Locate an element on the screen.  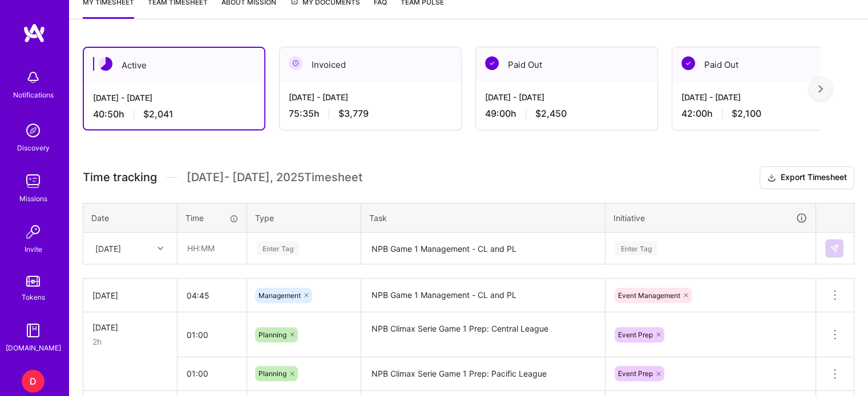
img: bell is located at coordinates (33, 77).